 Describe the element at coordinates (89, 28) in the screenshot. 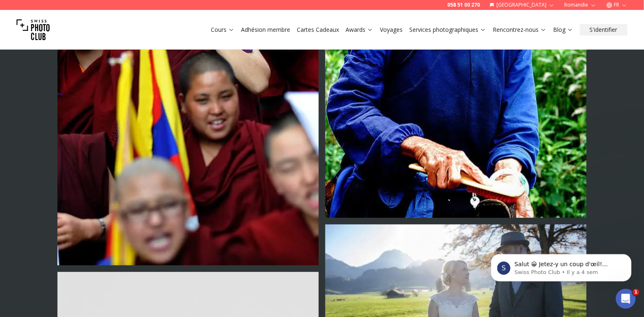

I see `p: Salut 😀 Jetez-y un coup d'œil! contactez-nous pour plus d'informations.` at that location.